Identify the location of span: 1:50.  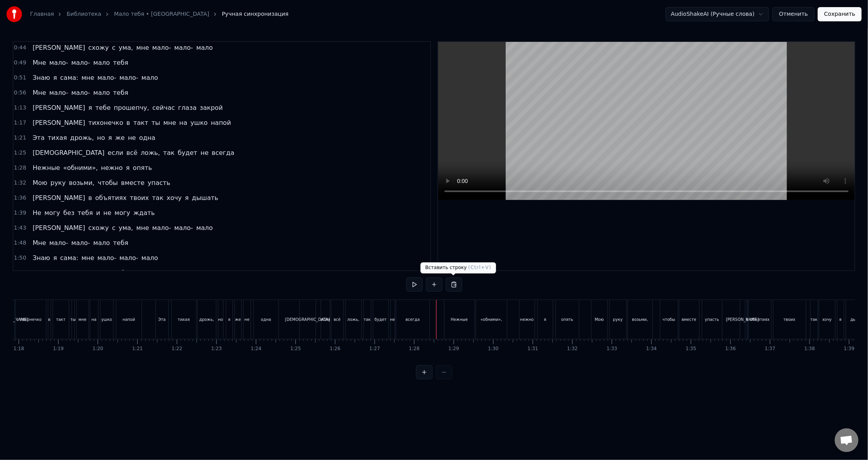
(20, 258).